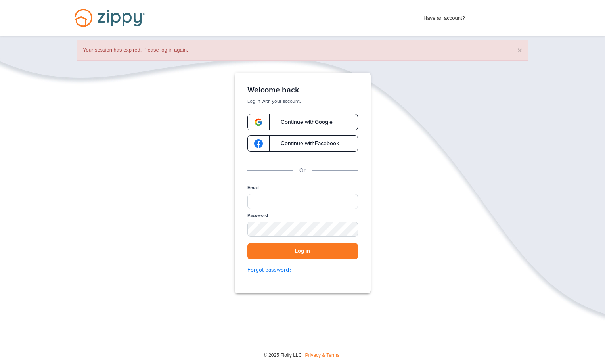 This screenshot has height=364, width=605. I want to click on a: Forgot password?, so click(302, 270).